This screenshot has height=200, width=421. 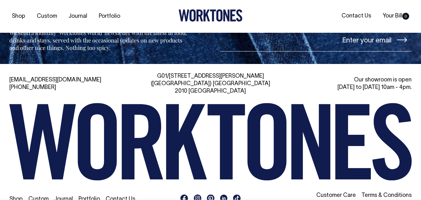 What do you see at coordinates (109, 16) in the screenshot?
I see `a: Portfolio` at bounding box center [109, 16].